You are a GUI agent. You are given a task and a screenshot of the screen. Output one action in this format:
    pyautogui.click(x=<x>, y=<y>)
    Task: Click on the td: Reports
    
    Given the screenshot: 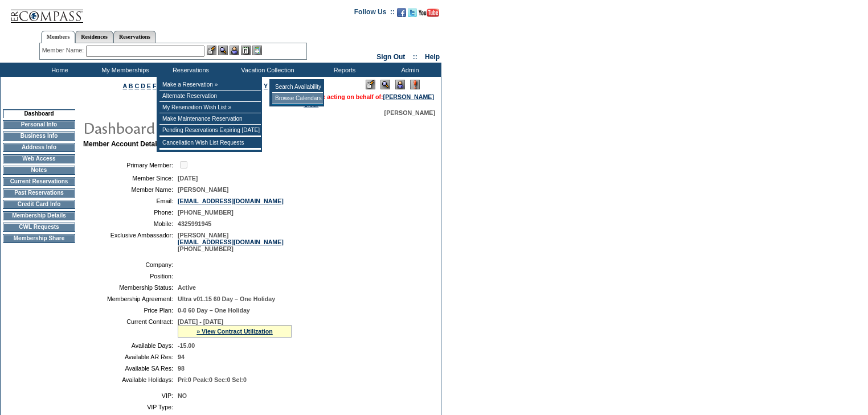 What is the action you would take?
    pyautogui.click(x=343, y=69)
    